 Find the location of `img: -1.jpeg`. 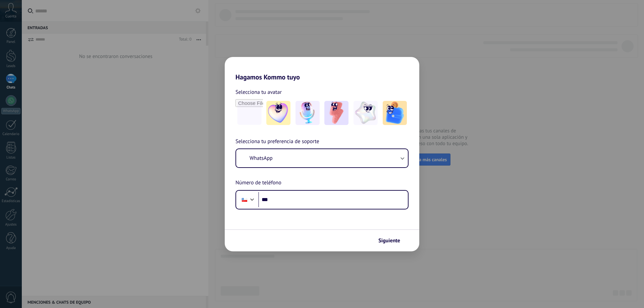

img: -1.jpeg is located at coordinates (279, 113).